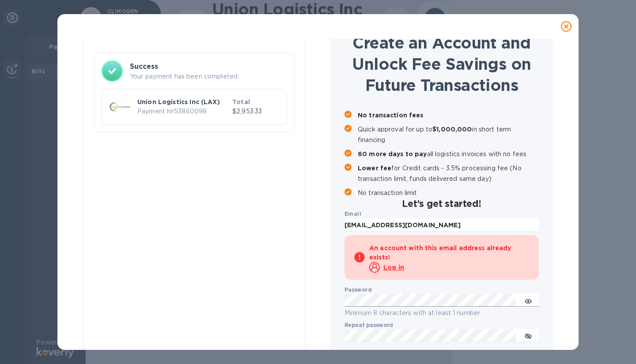 This screenshot has width=636, height=364. I want to click on p: $2,953.33, so click(256, 111).